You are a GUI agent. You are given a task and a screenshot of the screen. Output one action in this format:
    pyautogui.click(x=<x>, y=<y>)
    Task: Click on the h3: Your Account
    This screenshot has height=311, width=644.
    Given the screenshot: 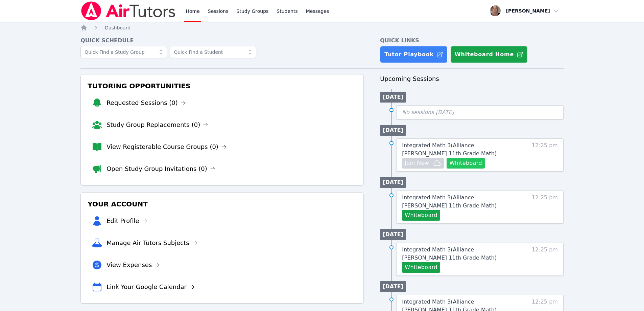 What is the action you would take?
    pyautogui.click(x=222, y=203)
    